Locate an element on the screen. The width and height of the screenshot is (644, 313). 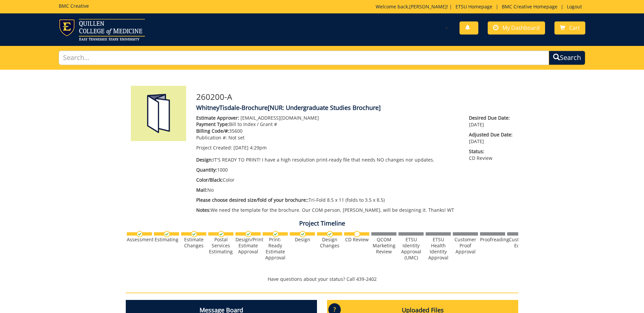
h4: Project Timeline is located at coordinates (322, 224).